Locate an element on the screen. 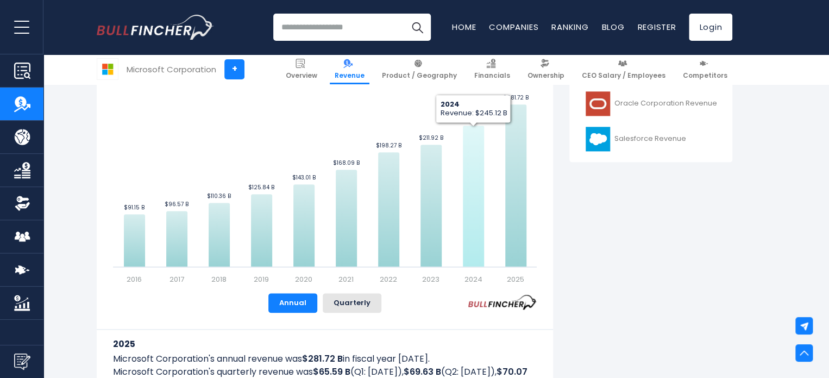 This screenshot has height=378, width=829. button: Search is located at coordinates (417, 27).